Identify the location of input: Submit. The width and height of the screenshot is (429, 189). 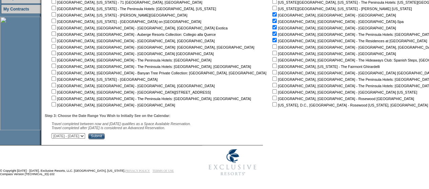
(96, 137).